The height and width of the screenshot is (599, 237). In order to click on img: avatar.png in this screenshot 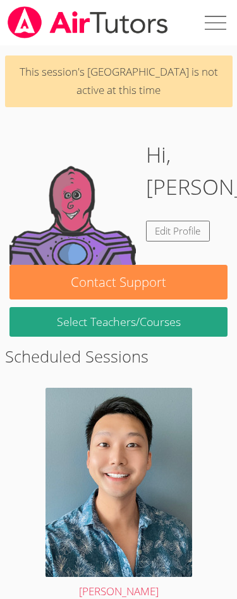, I will do `click(119, 483)`.